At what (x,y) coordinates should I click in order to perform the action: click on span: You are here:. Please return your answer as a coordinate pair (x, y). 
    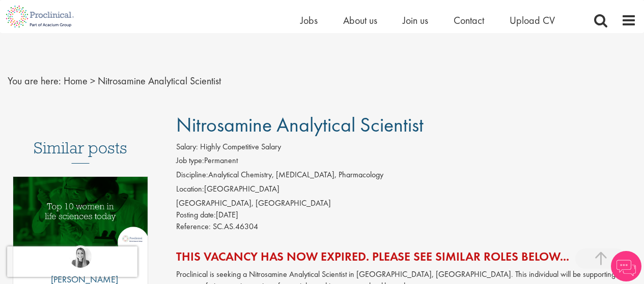
    Looking at the image, I should click on (34, 81).